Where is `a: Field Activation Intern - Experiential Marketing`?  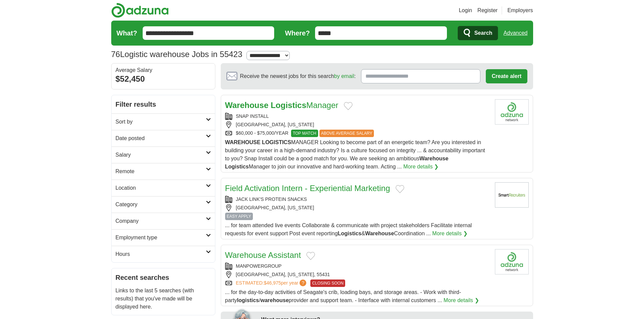 a: Field Activation Intern - Experiential Marketing is located at coordinates (308, 188).